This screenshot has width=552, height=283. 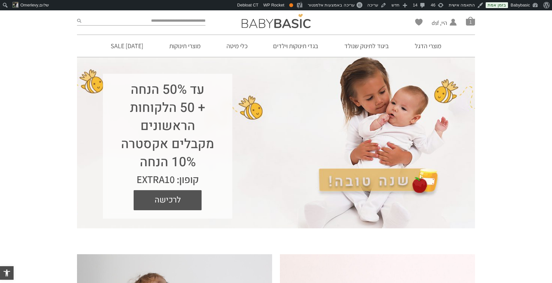 What do you see at coordinates (168, 126) in the screenshot?
I see `h1: עד 50% הנחה + 50 הלקוחות הראשונים מקבלים אקסטרה 10% הנחה` at bounding box center [168, 126].